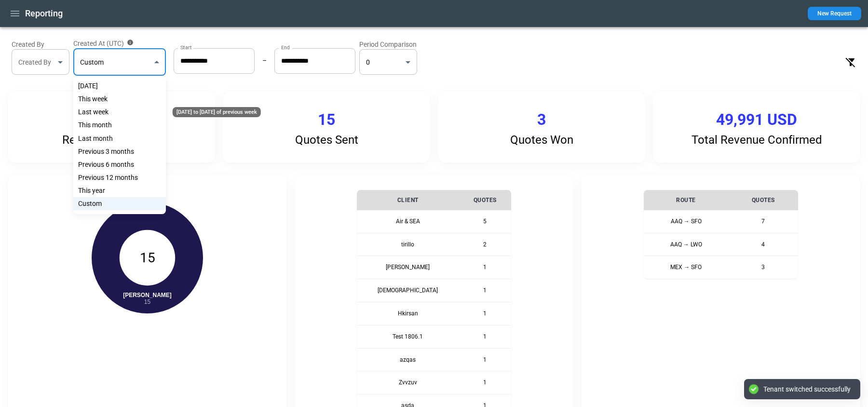 Image resolution: width=868 pixels, height=407 pixels. What do you see at coordinates (119, 99) in the screenshot?
I see `div: Monday to yesterday` at bounding box center [119, 99].